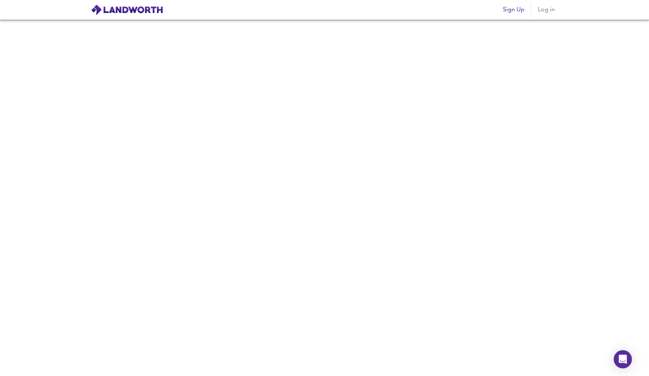 This screenshot has width=649, height=376. Describe the element at coordinates (623, 359) in the screenshot. I see `div: Open Intercom Messenger` at that location.